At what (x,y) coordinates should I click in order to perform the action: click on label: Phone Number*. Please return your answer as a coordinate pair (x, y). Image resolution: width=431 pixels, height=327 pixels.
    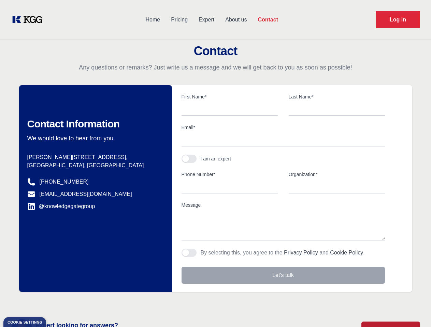
    Looking at the image, I should click on (230, 175).